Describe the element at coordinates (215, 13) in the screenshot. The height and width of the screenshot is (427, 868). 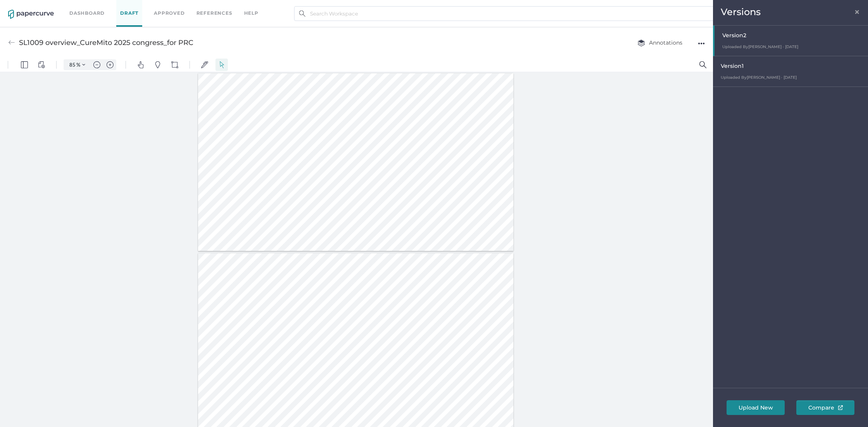
I see `a: References` at that location.